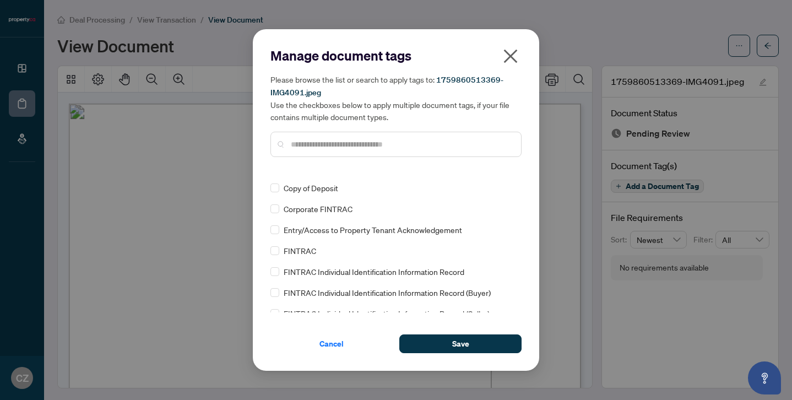 Image resolution: width=792 pixels, height=400 pixels. I want to click on span: FINTRAC, so click(300, 251).